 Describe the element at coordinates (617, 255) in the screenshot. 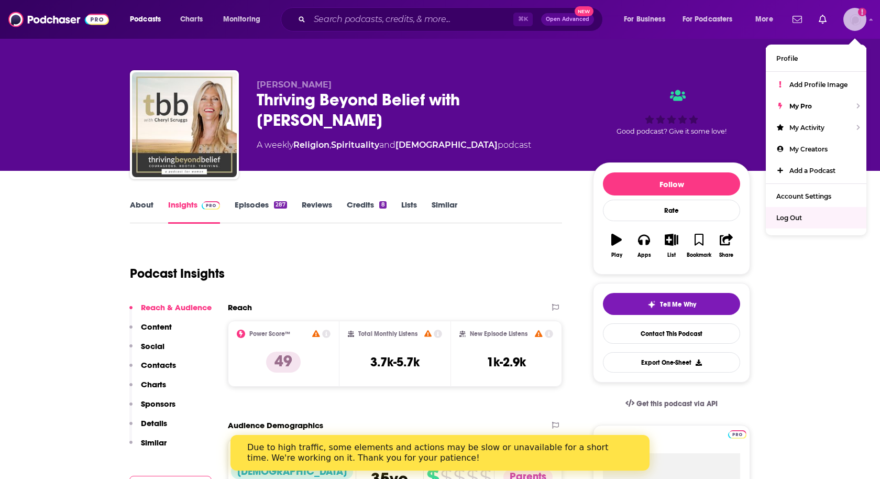

I see `div: Play` at that location.